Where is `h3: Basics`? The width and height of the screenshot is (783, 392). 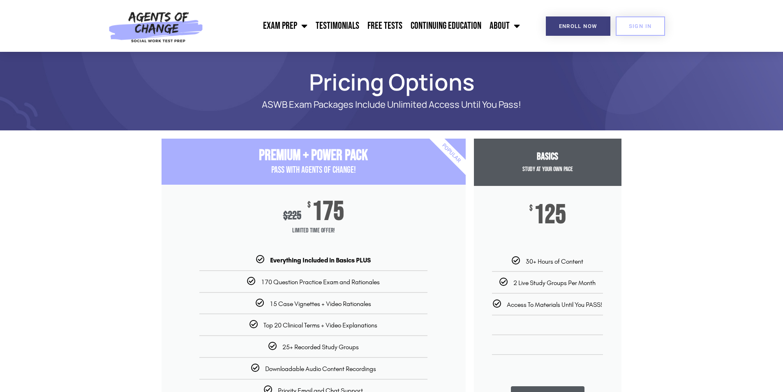
h3: Basics is located at coordinates (547, 157).